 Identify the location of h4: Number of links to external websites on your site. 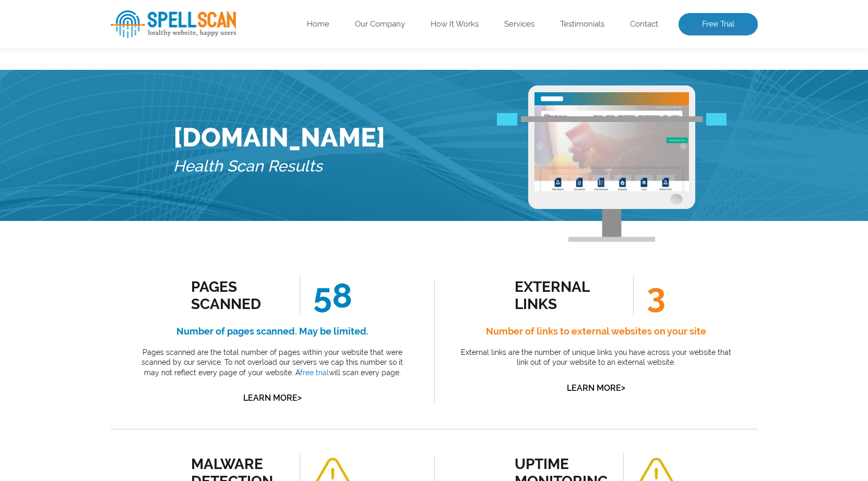
(596, 332).